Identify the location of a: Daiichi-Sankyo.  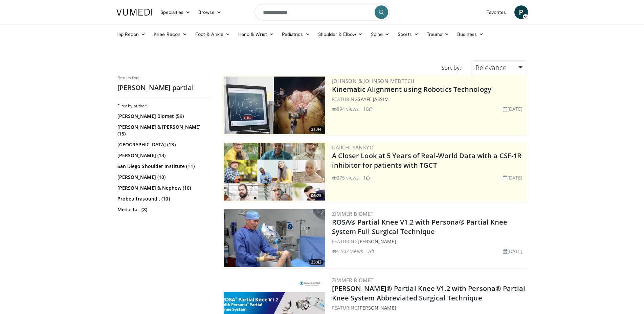
(353, 147).